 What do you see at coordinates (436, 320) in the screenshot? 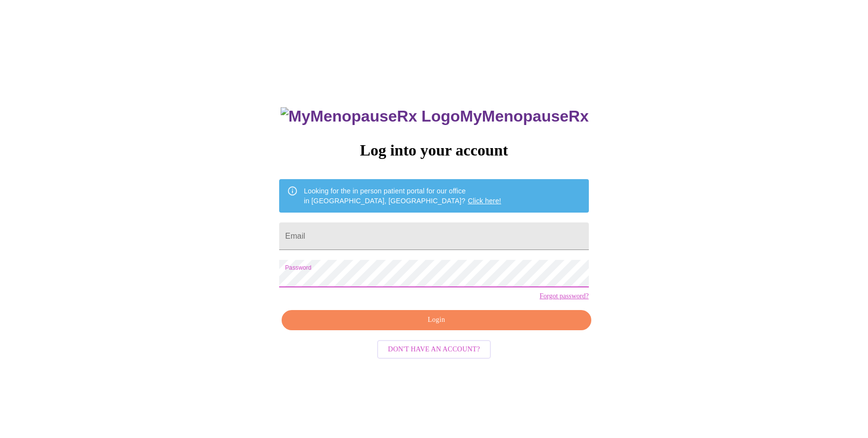
I see `span: Login` at bounding box center [436, 320].